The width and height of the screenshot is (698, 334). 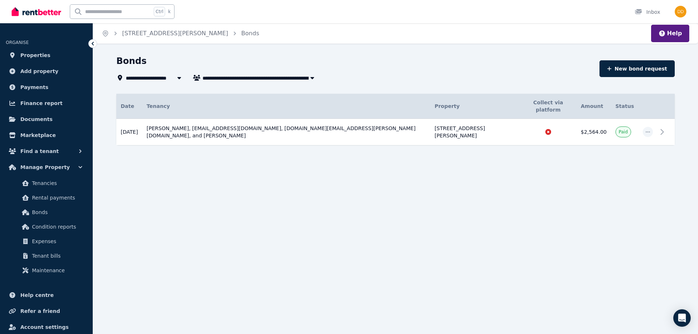 I want to click on a: Add property, so click(x=46, y=71).